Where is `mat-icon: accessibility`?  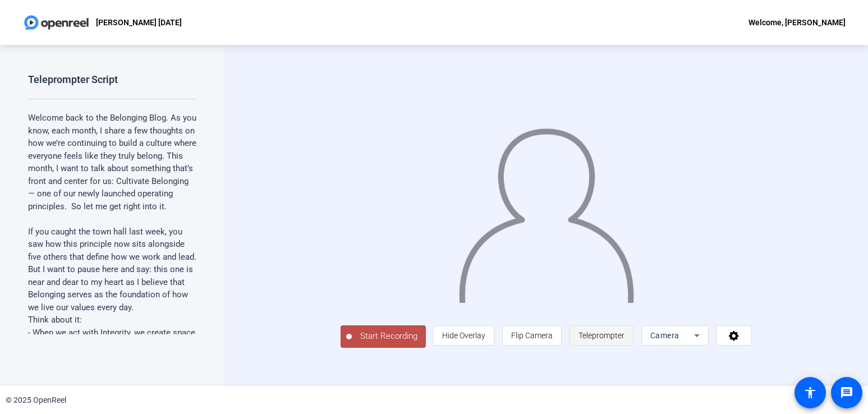
mat-icon: accessibility is located at coordinates (811, 393).